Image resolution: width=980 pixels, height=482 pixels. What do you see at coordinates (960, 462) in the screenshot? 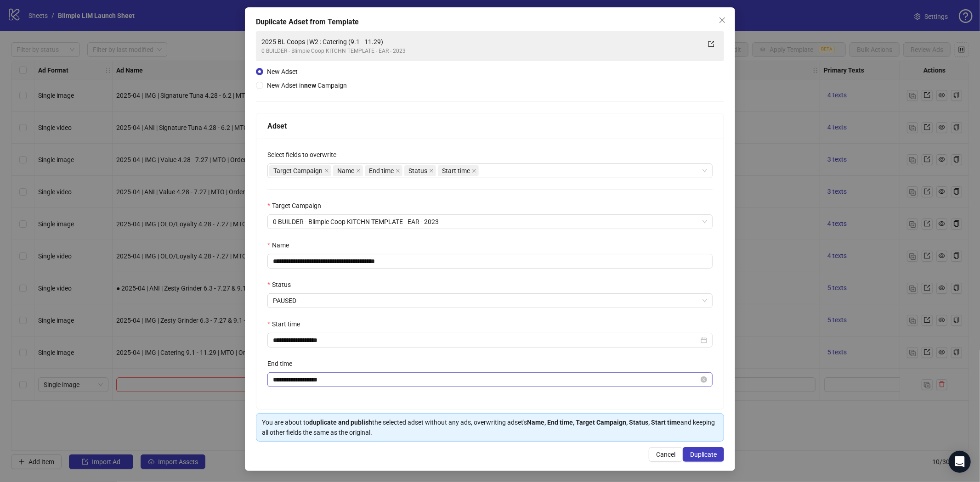
I see `div: Open Intercom Messenger` at bounding box center [960, 462].